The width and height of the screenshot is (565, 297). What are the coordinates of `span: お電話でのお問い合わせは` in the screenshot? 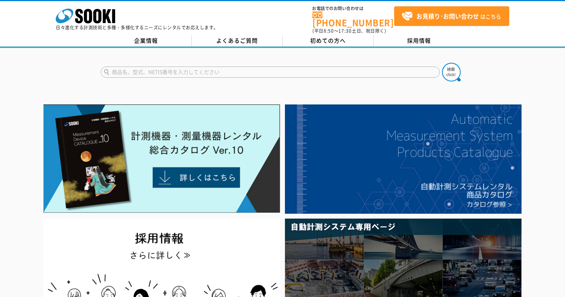 It's located at (353, 9).